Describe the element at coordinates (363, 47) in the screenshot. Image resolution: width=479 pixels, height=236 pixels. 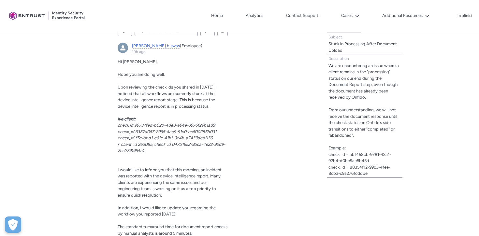
I see `lightning-formatted-text: Stuck in Processing After Document Upload` at that location.